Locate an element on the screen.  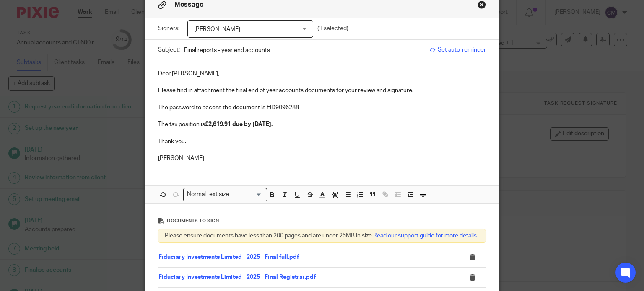
span: Documents to sign is located at coordinates (193, 221).